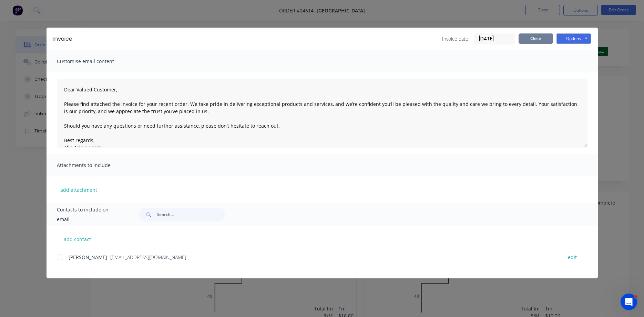 The image size is (644, 317). I want to click on span: Invoice date, so click(456, 39).